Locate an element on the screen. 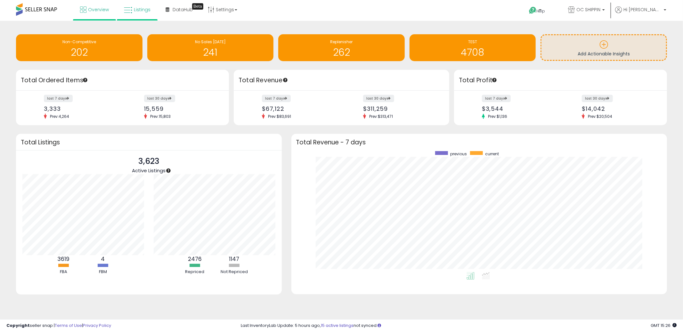 The image size is (683, 332). span: previous is located at coordinates (458, 154).